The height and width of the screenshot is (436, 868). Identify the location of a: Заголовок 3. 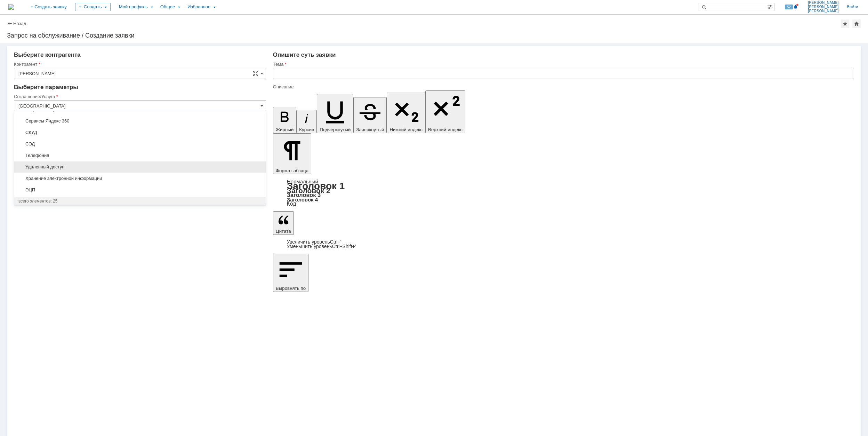
(303, 194).